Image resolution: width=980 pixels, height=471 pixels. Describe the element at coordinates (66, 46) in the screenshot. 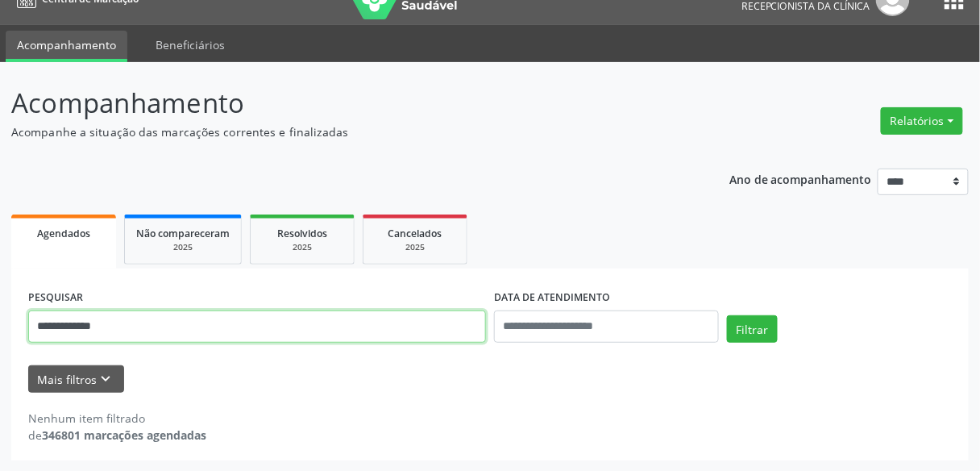

I see `a: Acompanhamento` at that location.